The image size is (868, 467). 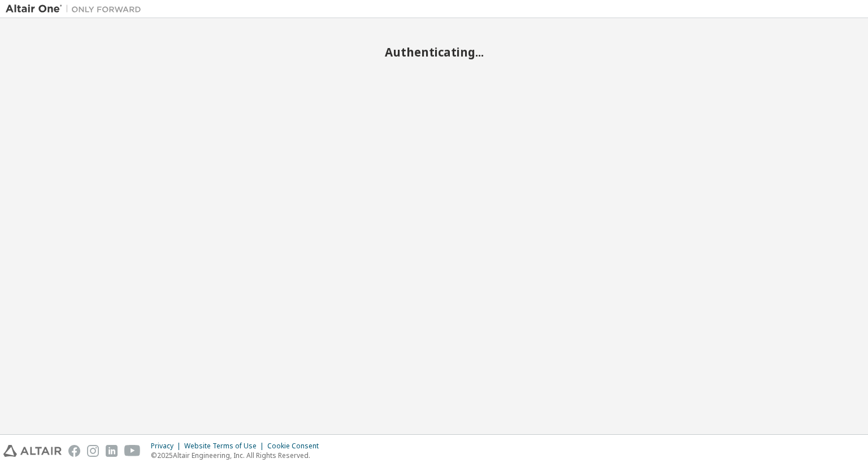 I want to click on p: © 2025 Altair Engineering, Inc. All Rights Reserved., so click(x=238, y=455).